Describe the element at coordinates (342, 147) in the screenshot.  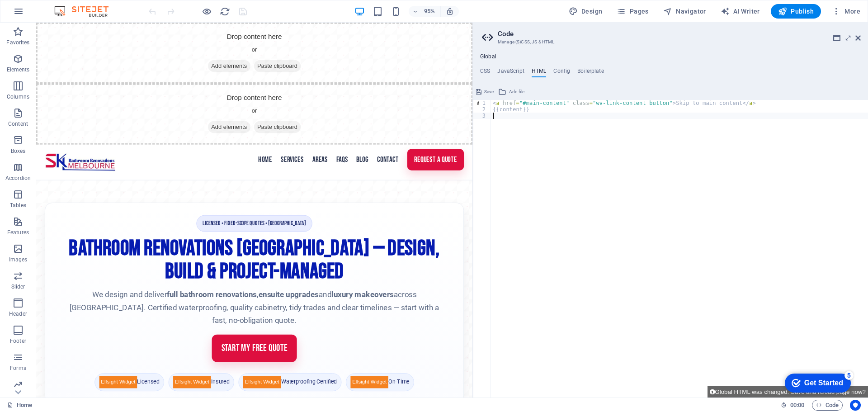
I see `nav: Main navigation` at that location.